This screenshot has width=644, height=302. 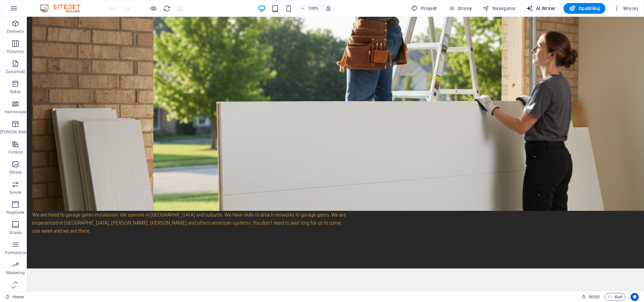 I want to click on button: Usercentrics, so click(x=634, y=297).